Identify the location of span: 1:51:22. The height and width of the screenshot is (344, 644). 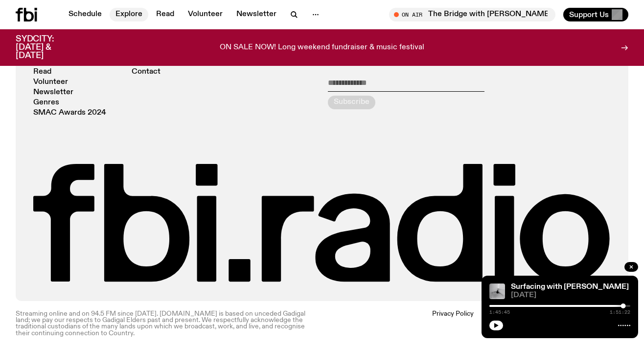
(619, 313).